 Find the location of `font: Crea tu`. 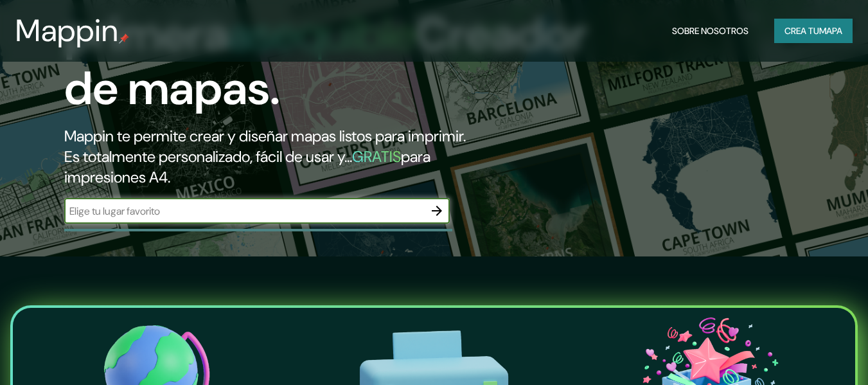

font: Crea tu is located at coordinates (802, 31).